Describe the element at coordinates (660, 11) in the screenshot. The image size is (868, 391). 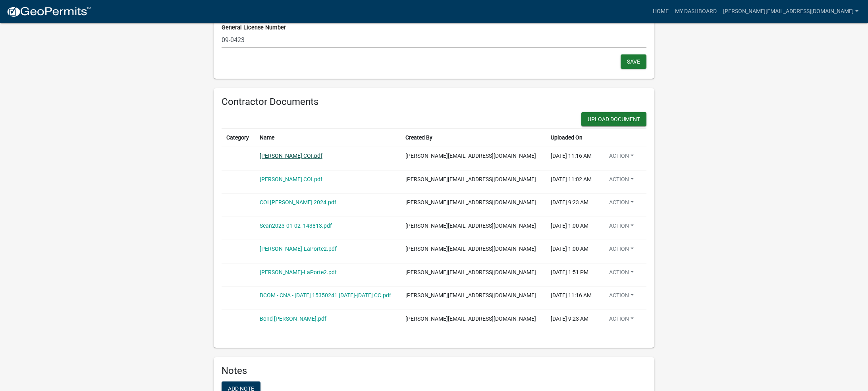
I see `a: Home` at that location.